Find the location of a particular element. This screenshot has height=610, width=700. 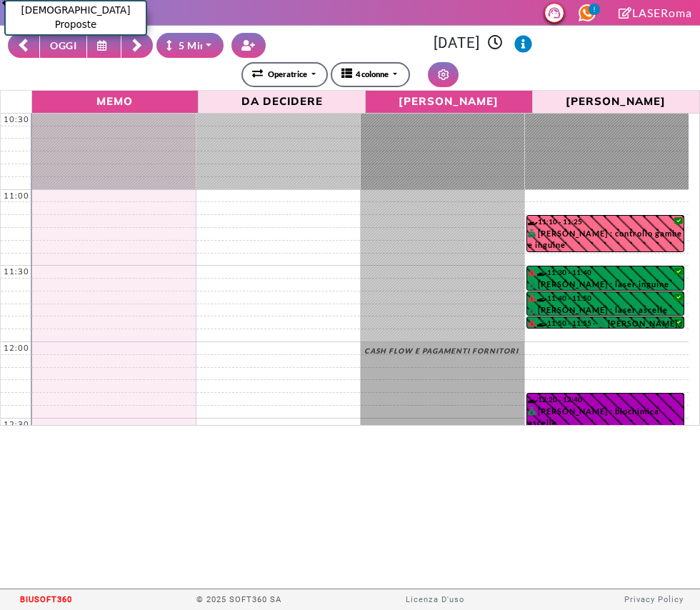

div: CASH FLOW E PAGAMENTI FORNITORI is located at coordinates (443, 353).